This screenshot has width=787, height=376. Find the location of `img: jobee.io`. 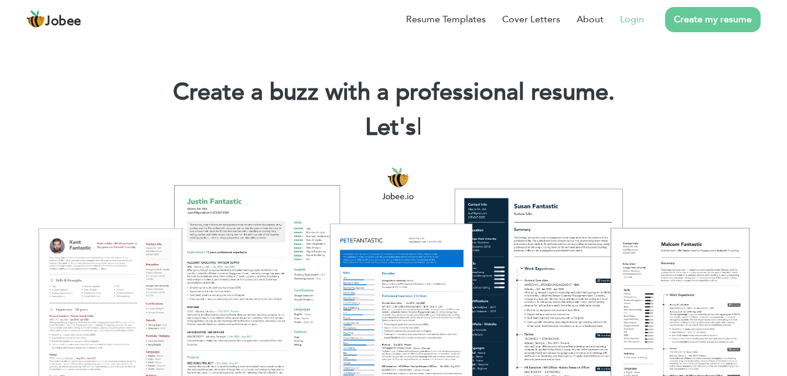

img: jobee.io is located at coordinates (36, 19).